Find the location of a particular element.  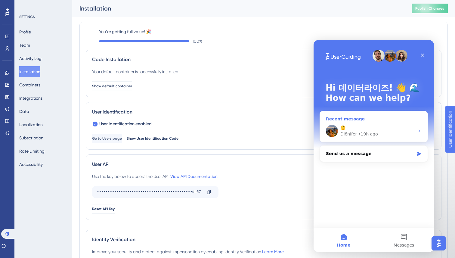

span: Go to Users page is located at coordinates (107, 138).